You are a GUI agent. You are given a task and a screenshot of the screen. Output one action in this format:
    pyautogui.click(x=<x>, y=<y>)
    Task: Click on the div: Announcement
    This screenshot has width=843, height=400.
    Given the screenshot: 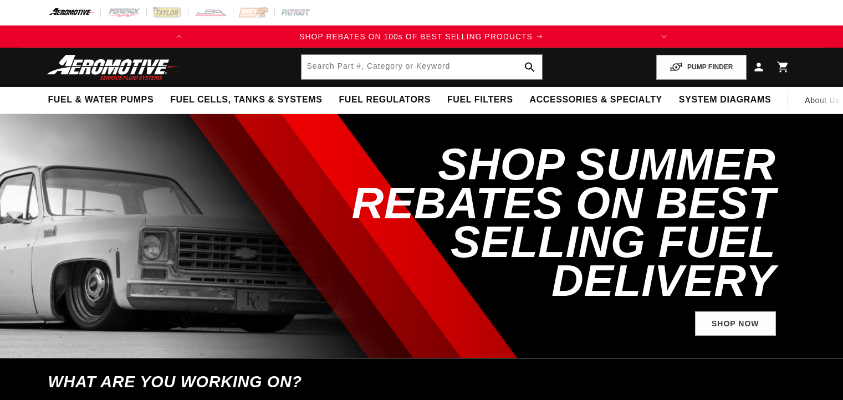 What is the action you would take?
    pyautogui.click(x=421, y=37)
    